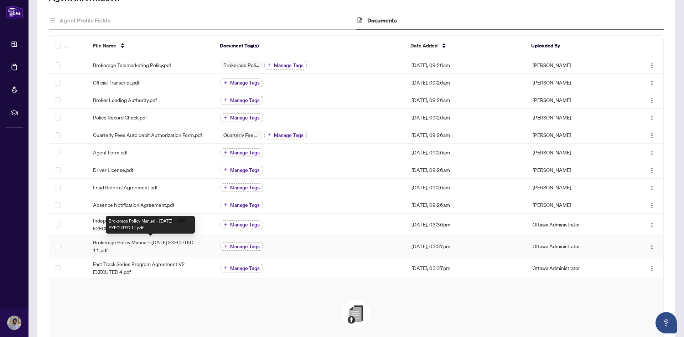 The height and width of the screenshot is (337, 684). I want to click on img: Profile Icon, so click(14, 322).